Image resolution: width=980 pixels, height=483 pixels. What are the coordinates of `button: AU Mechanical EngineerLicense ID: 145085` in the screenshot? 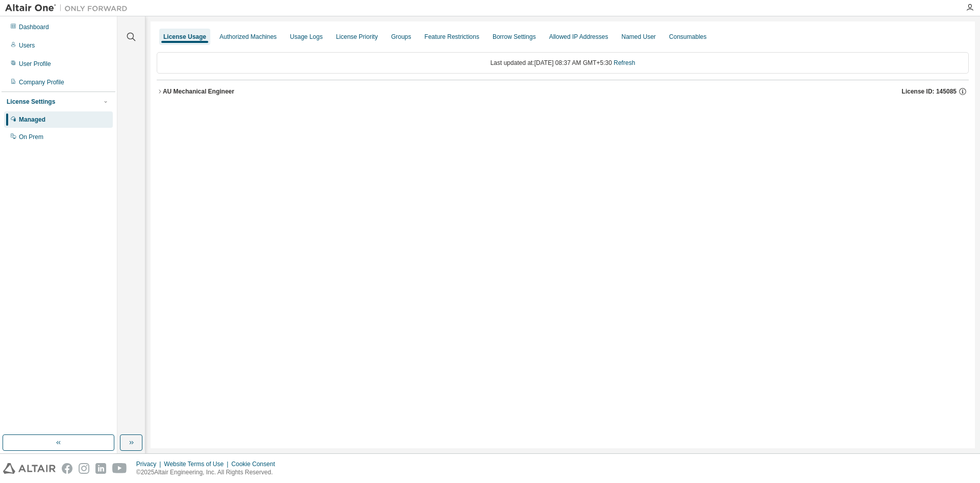 It's located at (563, 91).